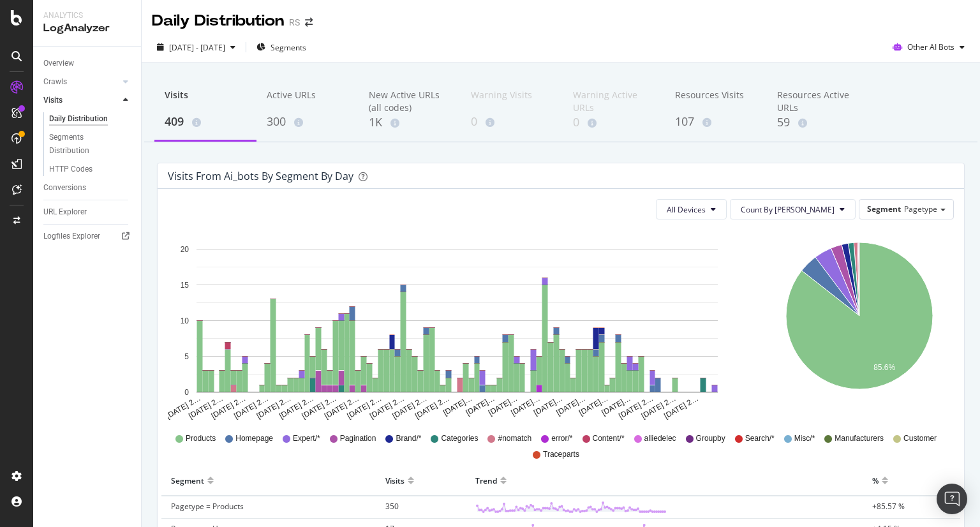 The image size is (980, 527). I want to click on div: Segment, so click(187, 480).